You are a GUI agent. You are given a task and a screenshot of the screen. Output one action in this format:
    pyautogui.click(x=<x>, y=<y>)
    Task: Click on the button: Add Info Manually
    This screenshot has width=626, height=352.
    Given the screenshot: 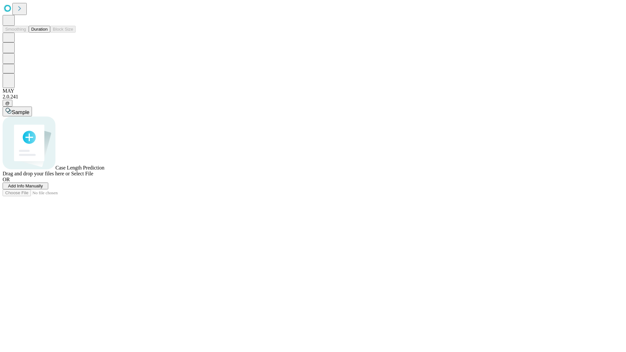 What is the action you would take?
    pyautogui.click(x=25, y=186)
    